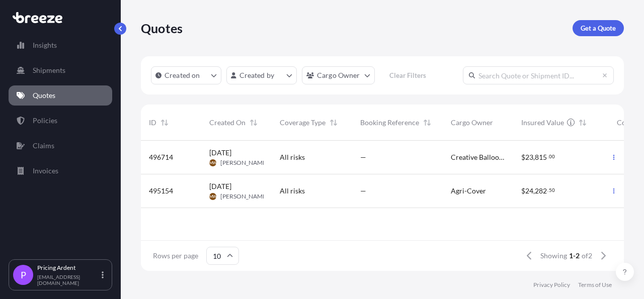 This screenshot has width=644, height=299. Describe the element at coordinates (182, 76) in the screenshot. I see `p: Created on` at that location.